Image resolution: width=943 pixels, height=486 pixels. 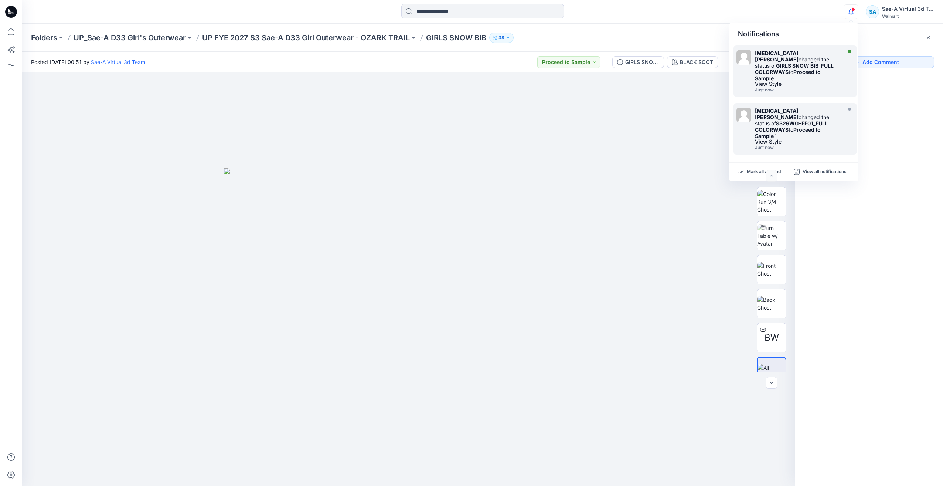 What do you see at coordinates (409, 327) in the screenshot?
I see `img: eyJhbGciOiJIUzI1NiIsImtpZCI6IjAiLCJzbHQiOiJzZXMiLCJ0eXAiOiJKV1QifQ.eyJkYXRhIjp7InR5cGUiOiJzdG9yYW...` at bounding box center [409, 327].